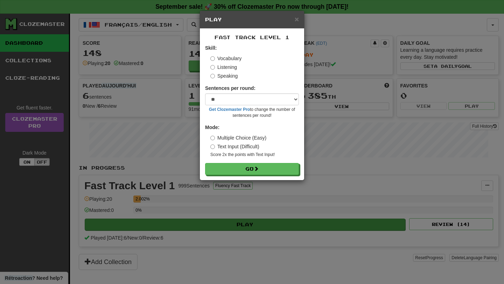 The image size is (504, 284). Describe the element at coordinates (297, 19) in the screenshot. I see `button: Close` at that location.